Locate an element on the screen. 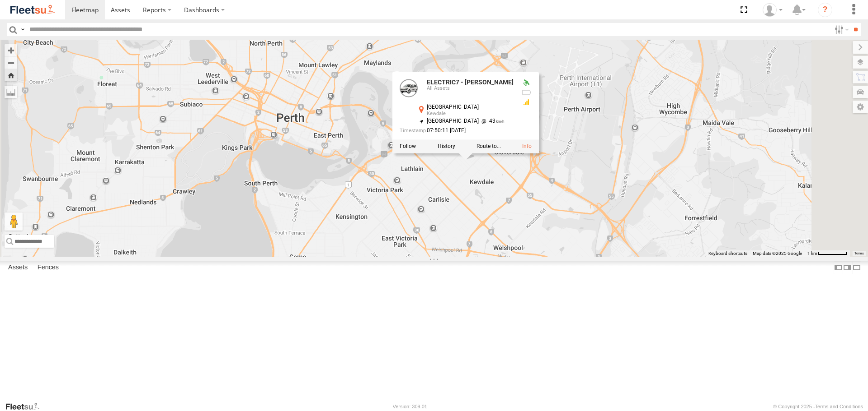 This screenshot has height=411, width=868. div: All Assets is located at coordinates (470, 89).